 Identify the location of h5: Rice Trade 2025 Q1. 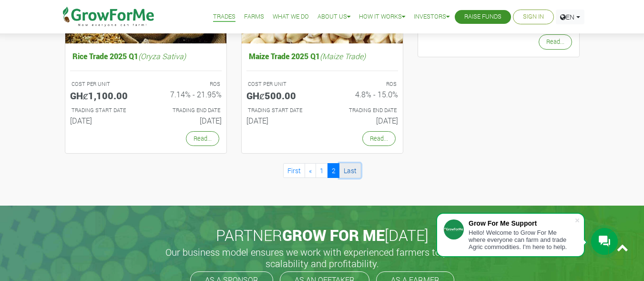
(146, 56).